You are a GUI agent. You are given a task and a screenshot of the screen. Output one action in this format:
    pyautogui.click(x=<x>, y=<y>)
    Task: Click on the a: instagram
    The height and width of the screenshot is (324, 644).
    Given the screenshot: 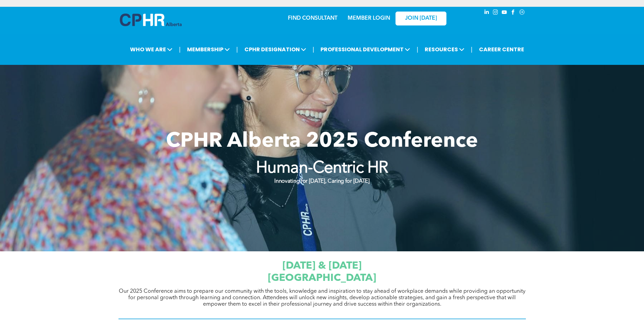 What is the action you would take?
    pyautogui.click(x=496, y=13)
    